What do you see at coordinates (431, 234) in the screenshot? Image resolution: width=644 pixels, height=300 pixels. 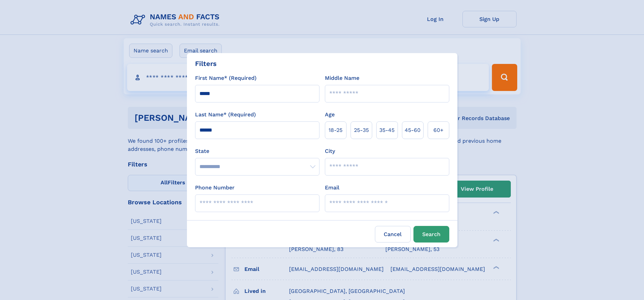 I see `button: Search` at bounding box center [431, 234].